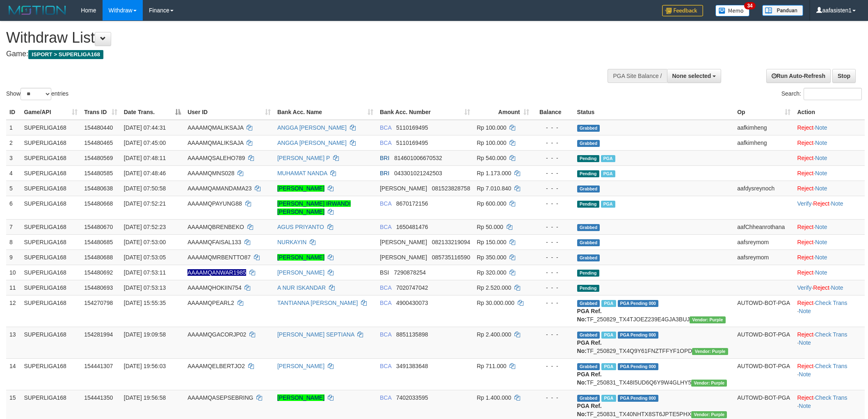 Image resolution: width=868 pixels, height=419 pixels. What do you see at coordinates (211, 302) in the screenshot?
I see `span: AAAAMQPEARL2` at bounding box center [211, 302].